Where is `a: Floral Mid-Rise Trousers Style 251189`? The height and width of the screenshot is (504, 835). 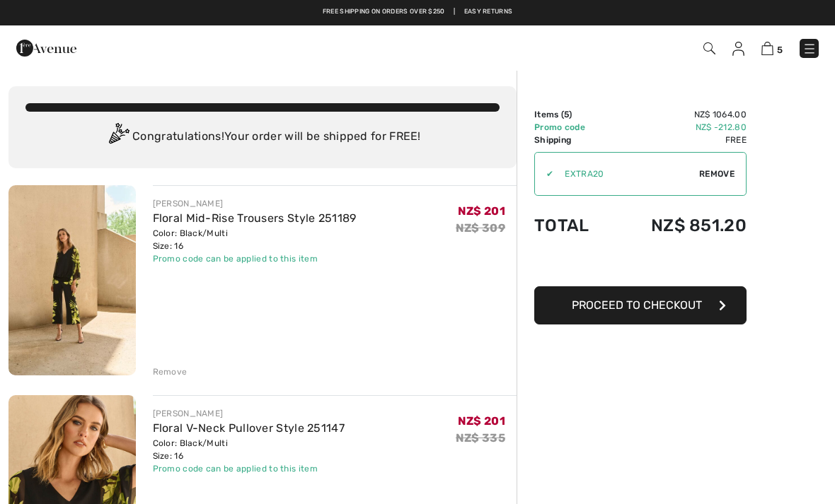
a: Floral Mid-Rise Trousers Style 251189 is located at coordinates (254, 217).